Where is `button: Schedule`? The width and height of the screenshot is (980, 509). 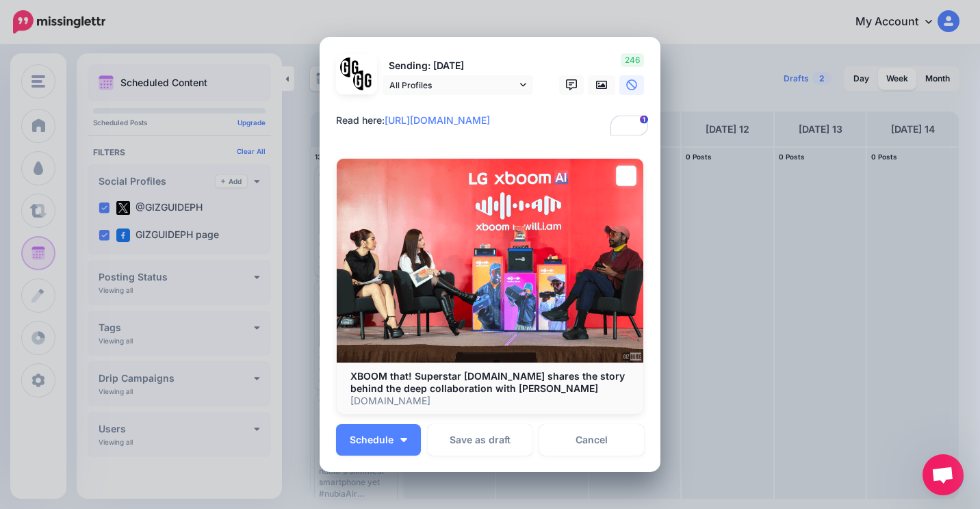
button: Schedule is located at coordinates (379, 440).